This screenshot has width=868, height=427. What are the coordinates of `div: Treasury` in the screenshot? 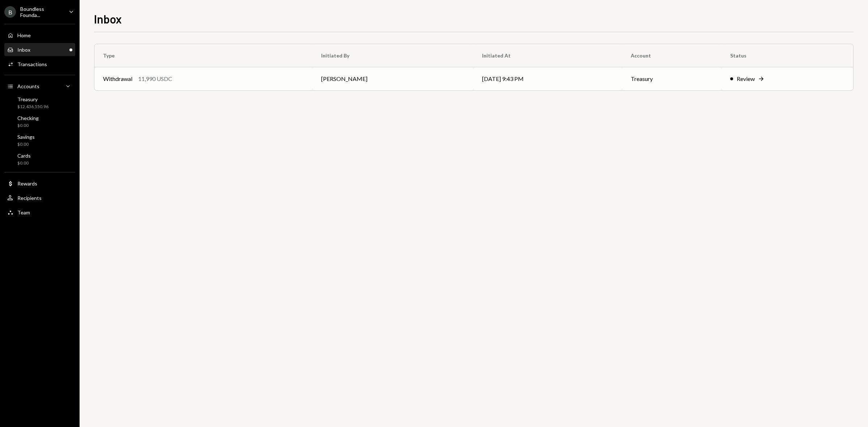 It's located at (33, 99).